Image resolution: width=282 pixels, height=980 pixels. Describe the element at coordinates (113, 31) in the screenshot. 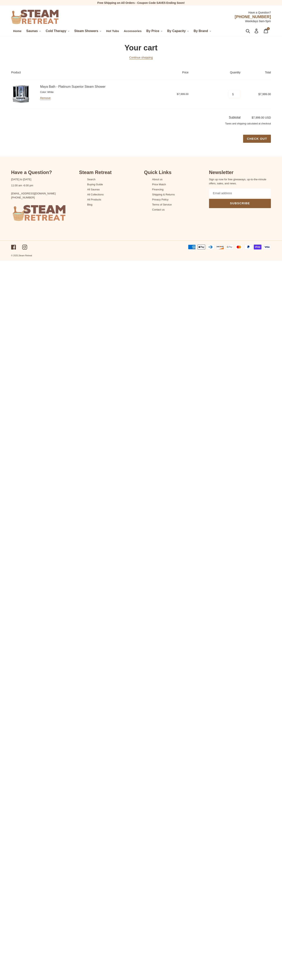

I see `a: Hot Tubs` at that location.